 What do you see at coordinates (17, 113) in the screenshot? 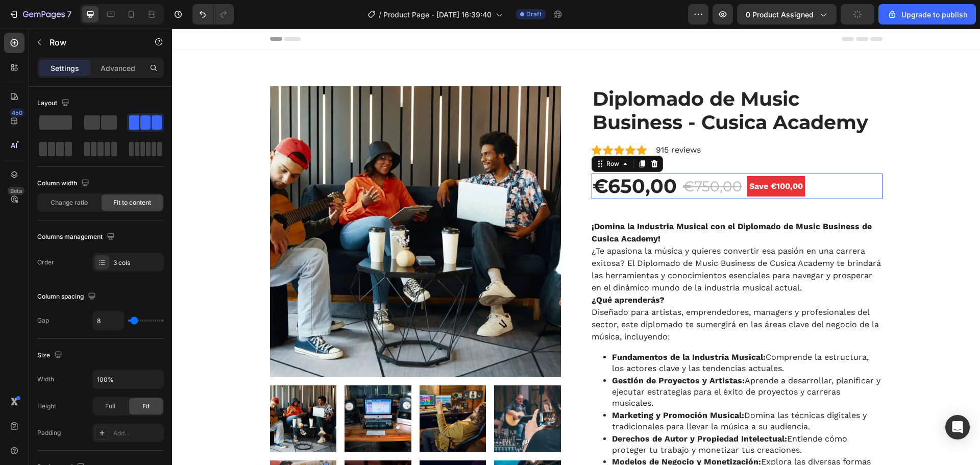
I see `div: 450` at bounding box center [17, 113].